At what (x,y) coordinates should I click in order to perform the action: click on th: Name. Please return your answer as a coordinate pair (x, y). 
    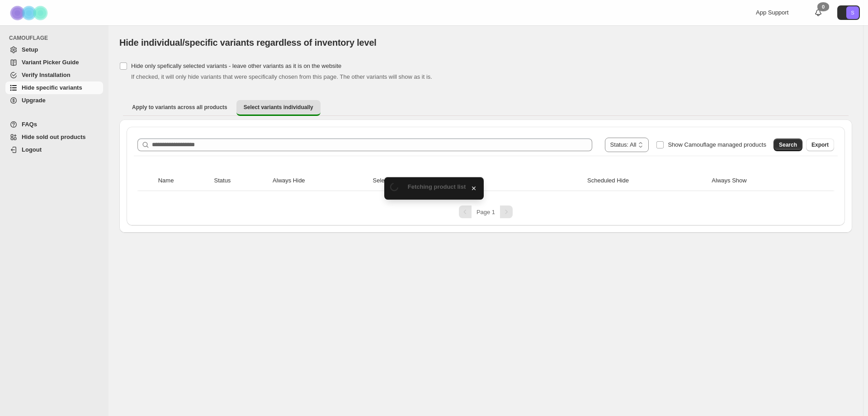
    Looking at the image, I should click on (183, 180).